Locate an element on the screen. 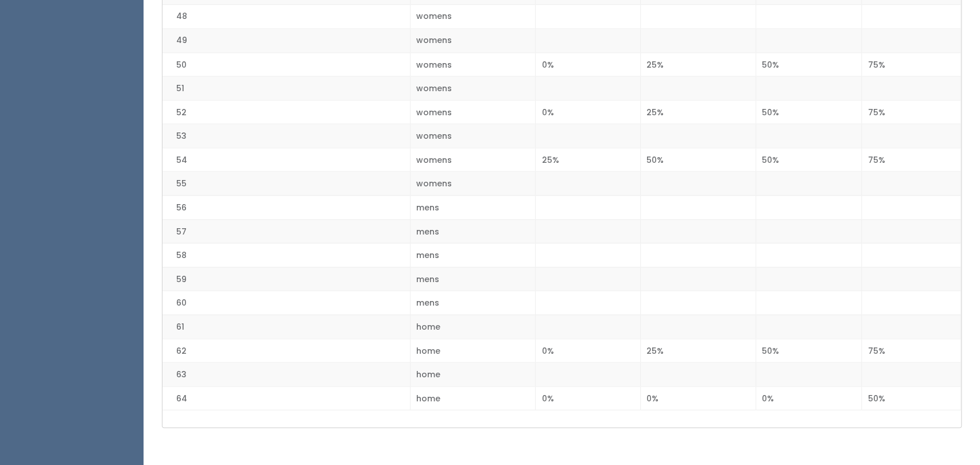  td: 51 is located at coordinates (286, 88).